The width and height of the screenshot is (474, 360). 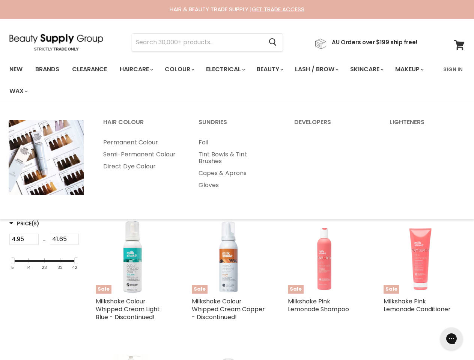 What do you see at coordinates (236, 185) in the screenshot?
I see `a: Gloves` at bounding box center [236, 185].